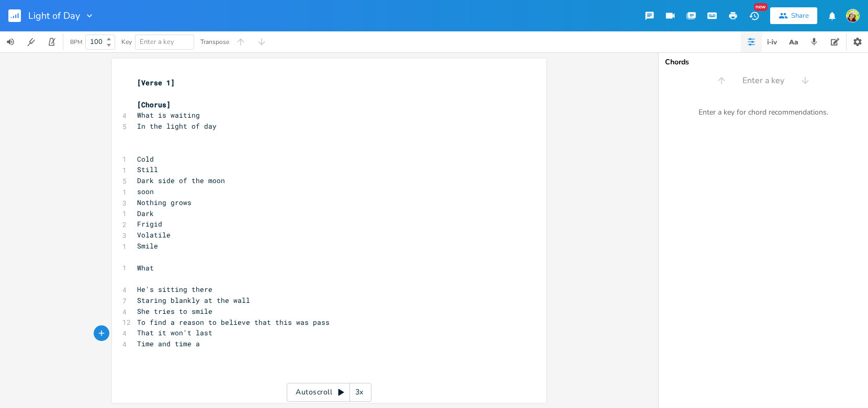  I want to click on span: In the light of day, so click(177, 126).